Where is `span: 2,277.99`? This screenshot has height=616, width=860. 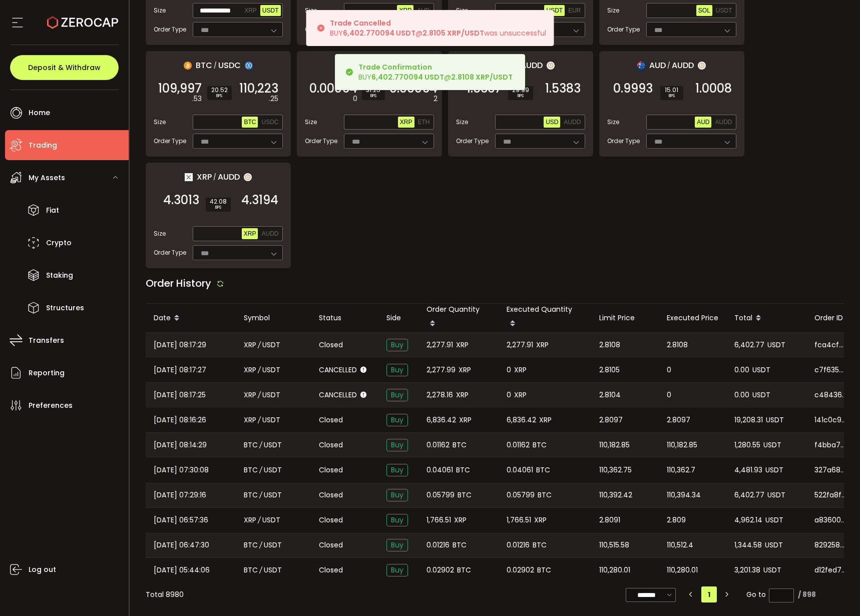
span: 2,277.99 is located at coordinates (441, 370).